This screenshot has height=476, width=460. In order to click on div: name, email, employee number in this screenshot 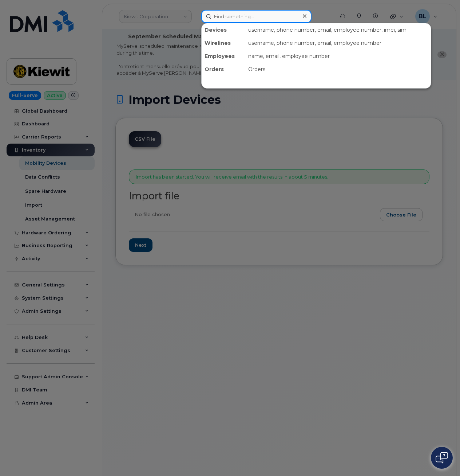, I will do `click(338, 56)`.